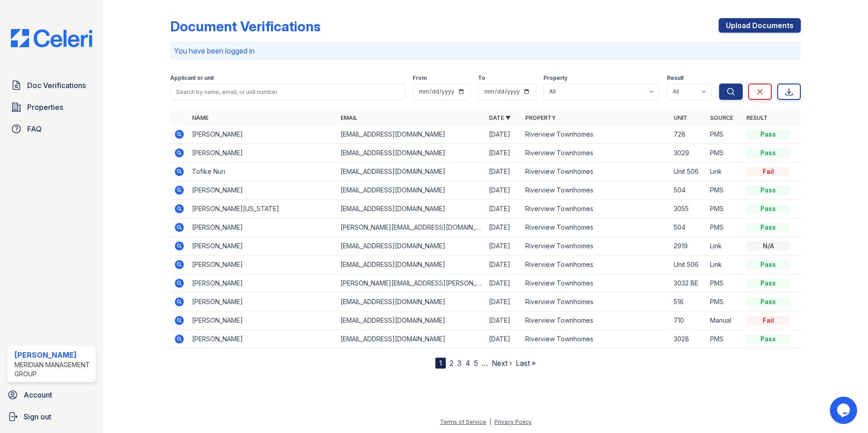  Describe the element at coordinates (689, 339) in the screenshot. I see `td: 3028` at that location.